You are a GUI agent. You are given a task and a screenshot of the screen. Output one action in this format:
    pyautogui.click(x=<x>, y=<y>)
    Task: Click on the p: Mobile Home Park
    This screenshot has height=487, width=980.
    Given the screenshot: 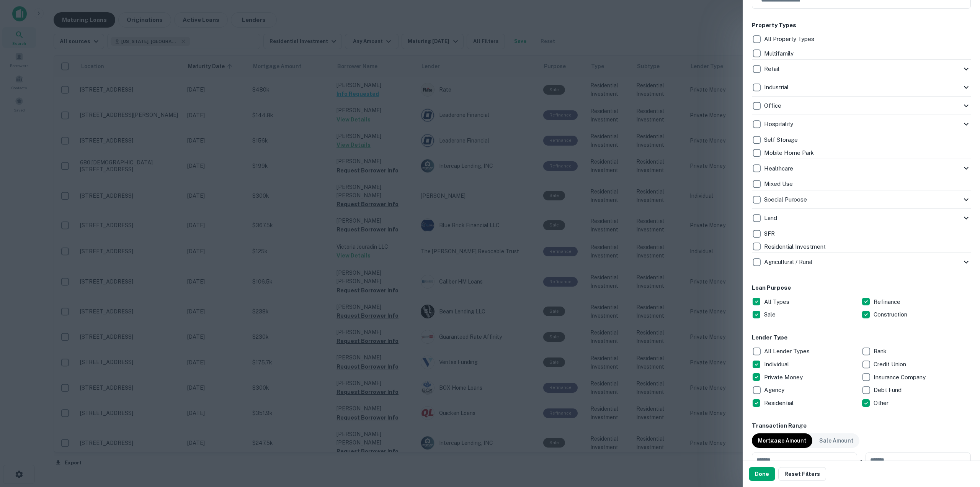 What is the action you would take?
    pyautogui.click(x=790, y=153)
    